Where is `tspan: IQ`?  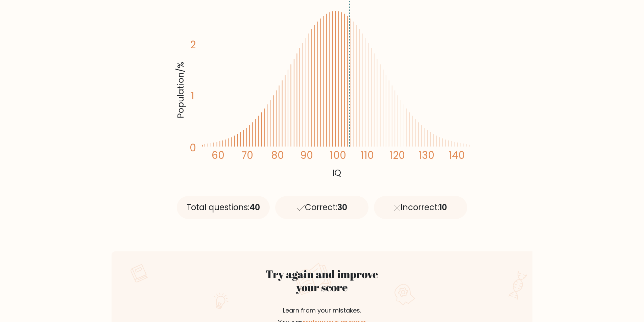
tspan: IQ is located at coordinates (336, 173).